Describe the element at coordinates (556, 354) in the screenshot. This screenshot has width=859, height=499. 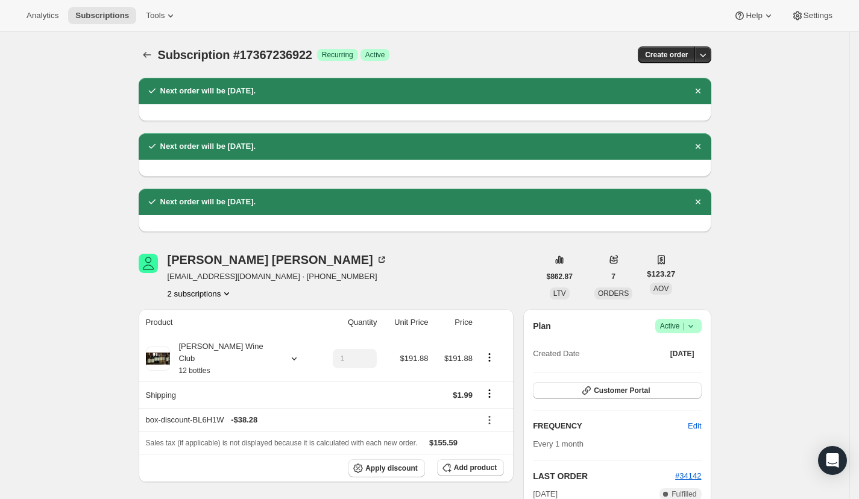
I see `span: Created Date` at that location.